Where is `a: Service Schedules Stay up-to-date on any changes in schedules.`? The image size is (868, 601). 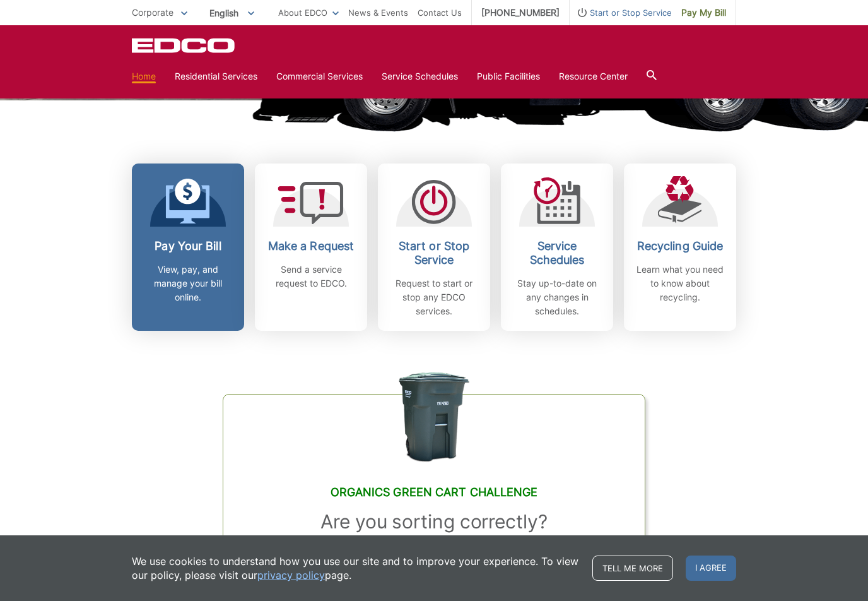
a: Service Schedules Stay up-to-date on any changes in schedules. is located at coordinates (557, 247).